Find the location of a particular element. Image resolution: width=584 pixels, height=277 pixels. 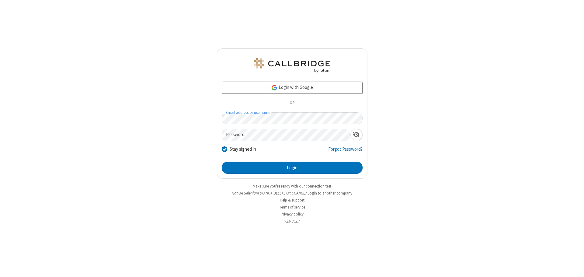

img: QA Selenium DO NOT DELETE OR CHANGE is located at coordinates (292, 65).